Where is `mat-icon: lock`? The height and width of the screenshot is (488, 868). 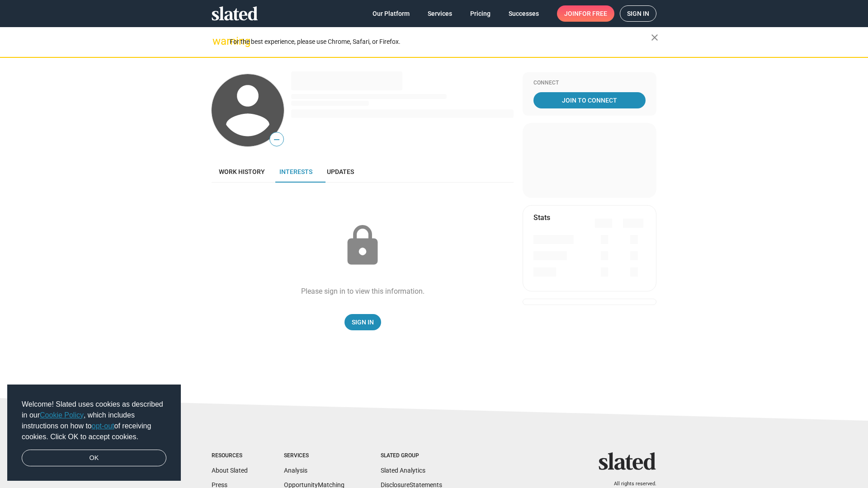
mat-icon: lock is located at coordinates (362, 246).